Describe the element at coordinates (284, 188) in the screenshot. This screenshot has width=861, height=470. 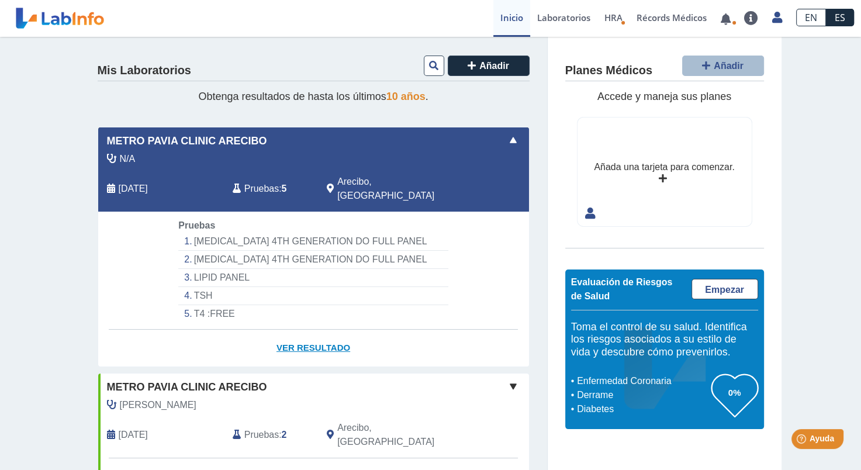
I see `b: 5` at that location.